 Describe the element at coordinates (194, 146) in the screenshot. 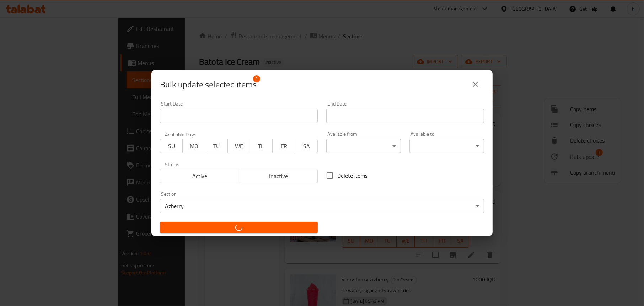

I see `button: MO` at that location.